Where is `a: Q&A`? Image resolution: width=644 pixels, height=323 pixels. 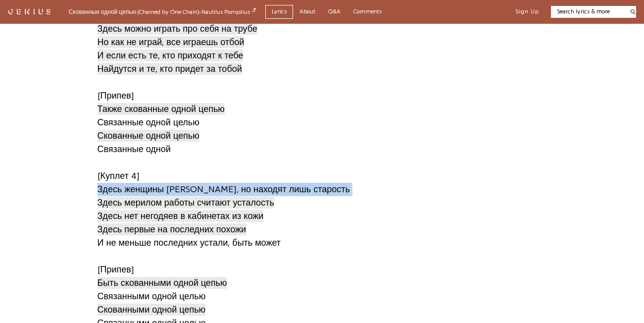
a: Q&A is located at coordinates (334, 11).